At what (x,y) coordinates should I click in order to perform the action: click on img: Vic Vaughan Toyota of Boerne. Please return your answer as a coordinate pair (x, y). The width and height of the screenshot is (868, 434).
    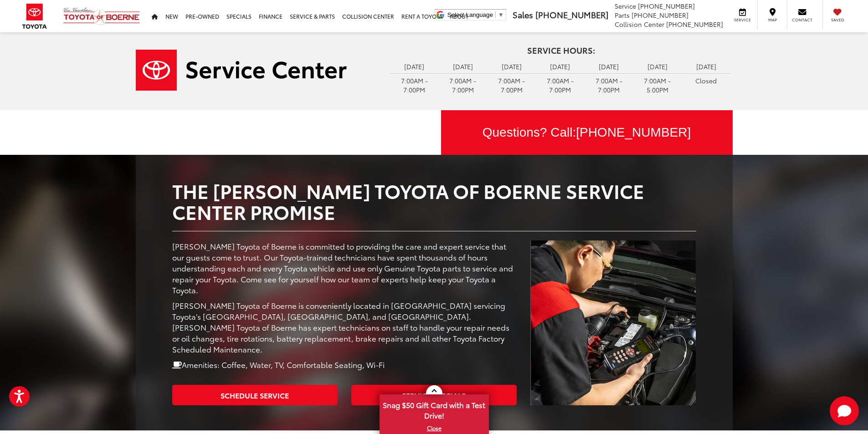
    Looking at the image, I should click on (102, 16).